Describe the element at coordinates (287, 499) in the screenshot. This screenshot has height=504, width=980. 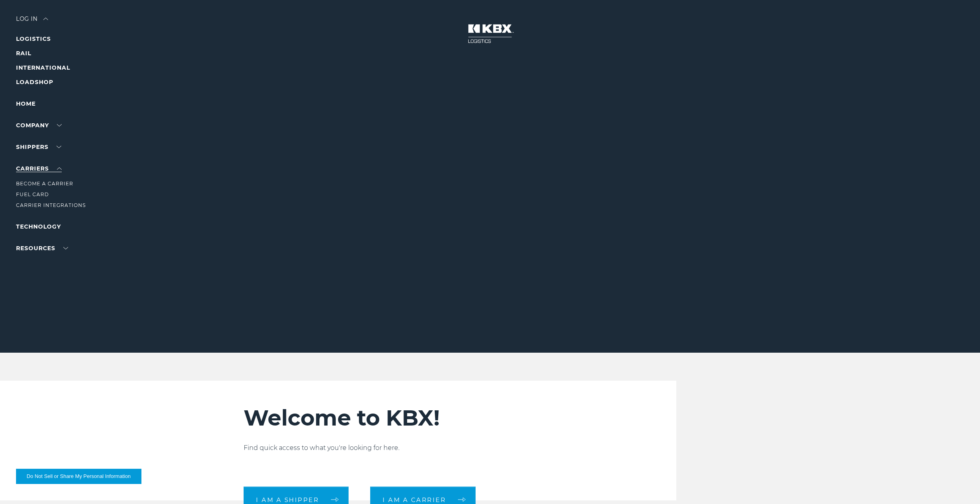
I see `span: I am a shipper` at that location.